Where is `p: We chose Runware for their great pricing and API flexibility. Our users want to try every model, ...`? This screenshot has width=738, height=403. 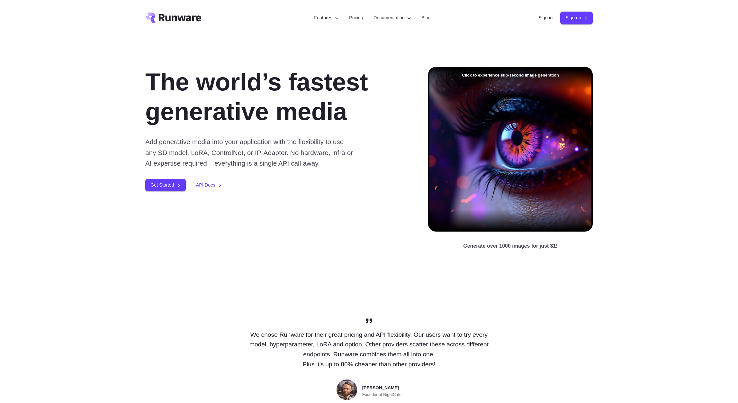 p: We chose Runware for their great pricing and API flexibility. Our users want to try every model, ... is located at coordinates (369, 350).